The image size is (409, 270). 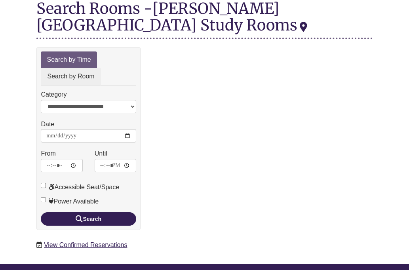 What do you see at coordinates (47, 124) in the screenshot?
I see `label: Date` at bounding box center [47, 124].